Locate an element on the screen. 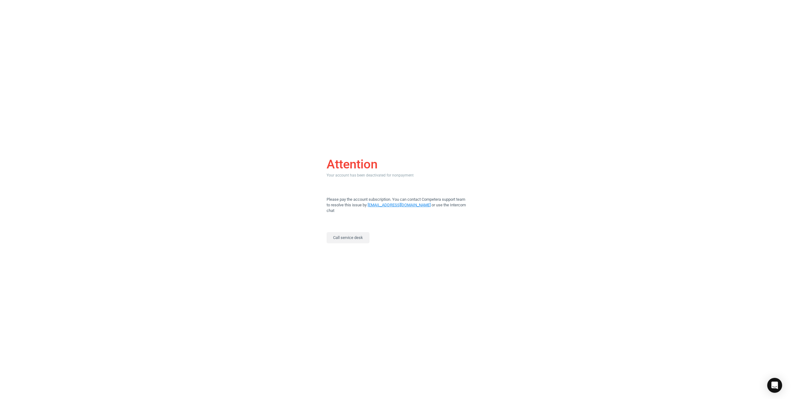 The height and width of the screenshot is (399, 793). button: Call service desk is located at coordinates (348, 238).